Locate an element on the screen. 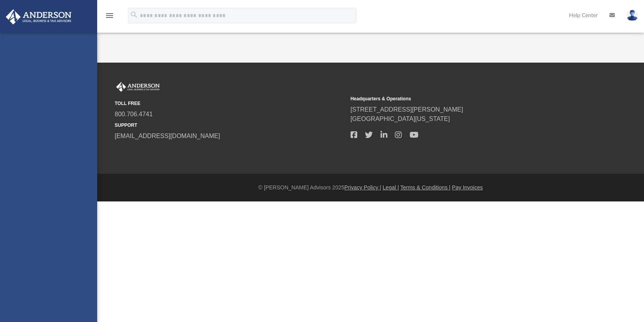 The width and height of the screenshot is (644, 322). a: menu is located at coordinates (110, 18).